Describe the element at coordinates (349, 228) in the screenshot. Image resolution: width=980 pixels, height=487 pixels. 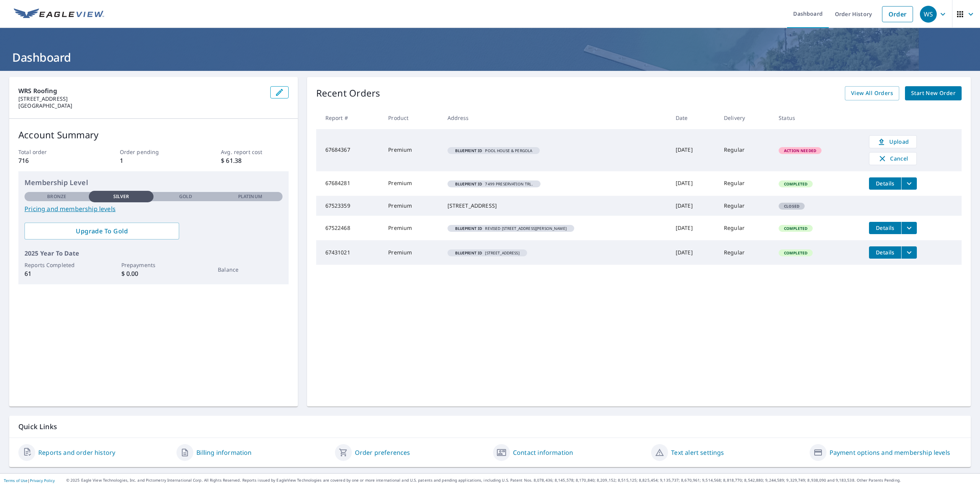
I see `td: 67522468` at that location.